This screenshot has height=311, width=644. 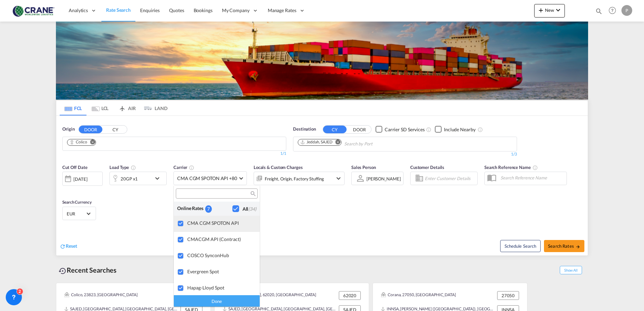 What do you see at coordinates (220, 239) in the screenshot?
I see `div: CMACGM API (Contract)` at bounding box center [220, 239].